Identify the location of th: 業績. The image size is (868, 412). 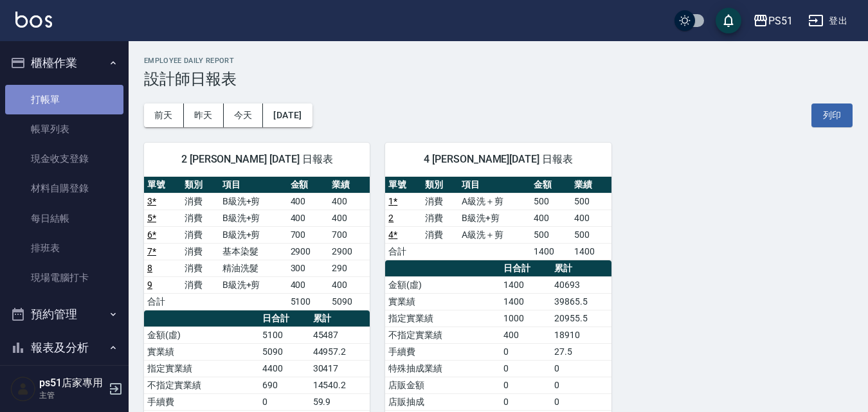
(591, 185).